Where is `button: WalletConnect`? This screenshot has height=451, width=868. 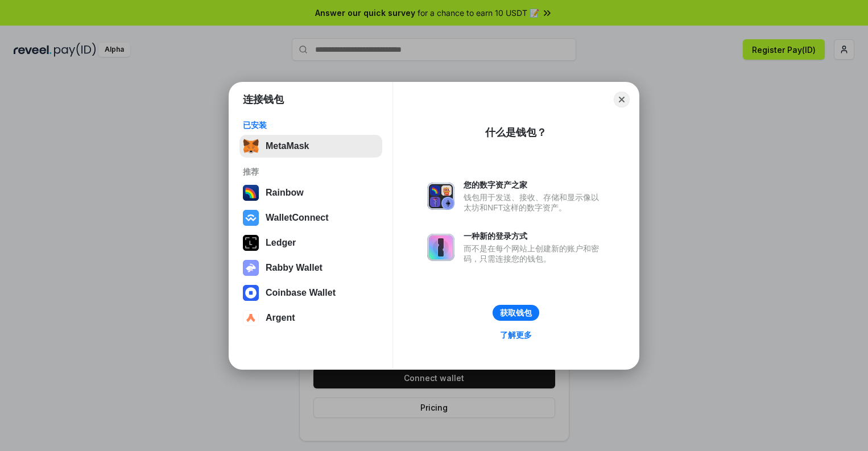 button: WalletConnect is located at coordinates (310, 218).